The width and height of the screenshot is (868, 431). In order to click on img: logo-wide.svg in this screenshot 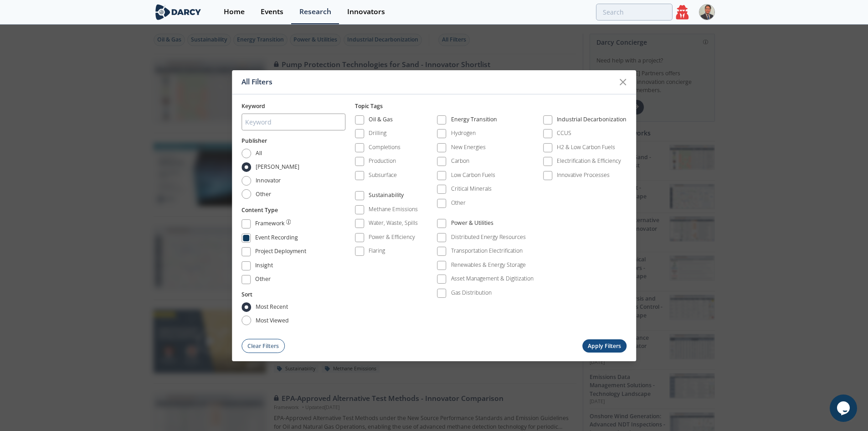, I will do `click(178, 12)`.